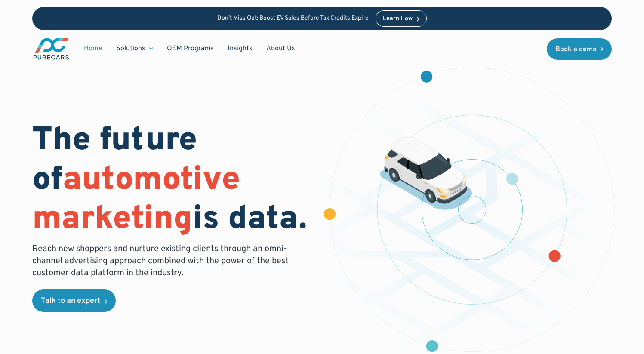  I want to click on a: Insights, so click(240, 48).